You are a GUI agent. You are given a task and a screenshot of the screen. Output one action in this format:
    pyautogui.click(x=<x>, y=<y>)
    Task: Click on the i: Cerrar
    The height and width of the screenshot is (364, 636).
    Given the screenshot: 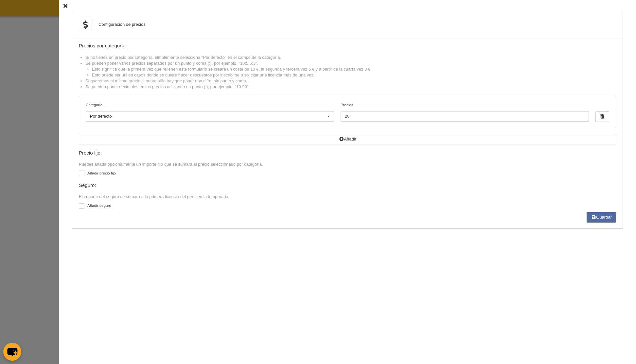 What is the action you would take?
    pyautogui.click(x=66, y=6)
    